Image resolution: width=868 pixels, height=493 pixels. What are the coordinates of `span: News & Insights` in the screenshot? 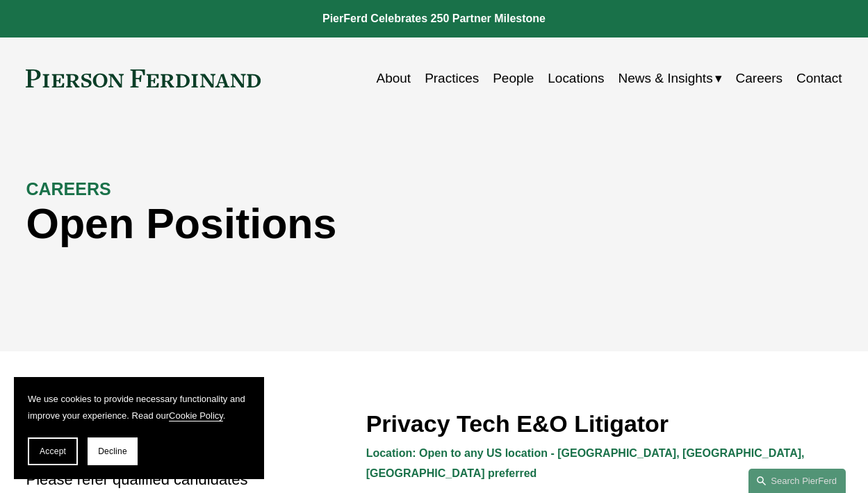 It's located at (666, 78).